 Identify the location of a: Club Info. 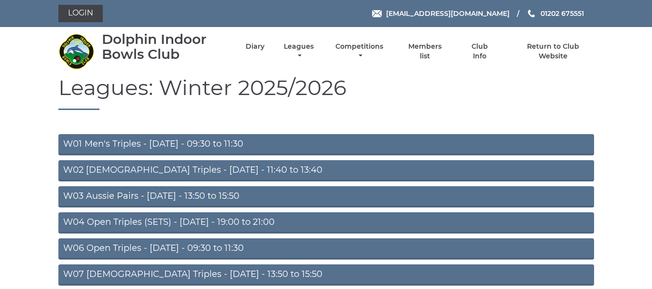
(479, 51).